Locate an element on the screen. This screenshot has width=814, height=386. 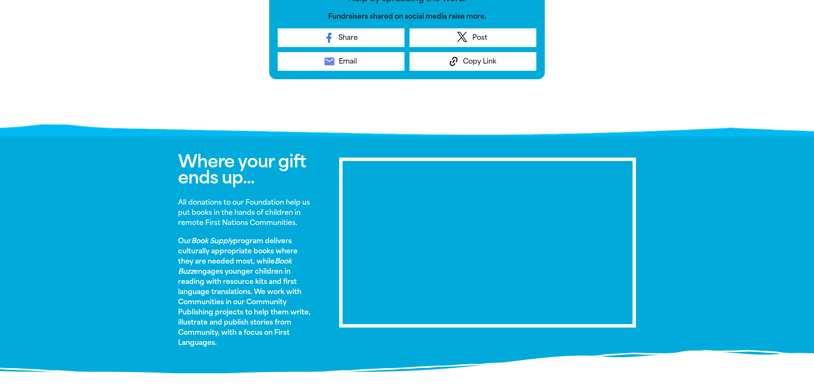
span: Copy Link is located at coordinates (480, 61).